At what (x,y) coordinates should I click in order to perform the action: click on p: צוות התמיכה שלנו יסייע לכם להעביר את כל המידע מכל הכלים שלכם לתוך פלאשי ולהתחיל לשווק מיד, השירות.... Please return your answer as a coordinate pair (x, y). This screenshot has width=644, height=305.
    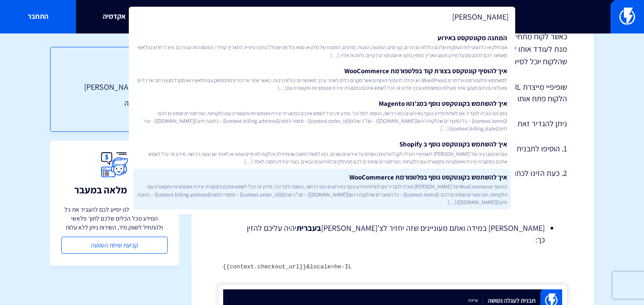
    Looking at the image, I should click on (115, 218).